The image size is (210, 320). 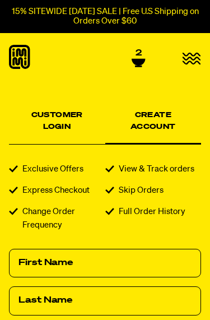 What do you see at coordinates (57, 219) in the screenshot?
I see `li: Change Order Frequency` at bounding box center [57, 219].